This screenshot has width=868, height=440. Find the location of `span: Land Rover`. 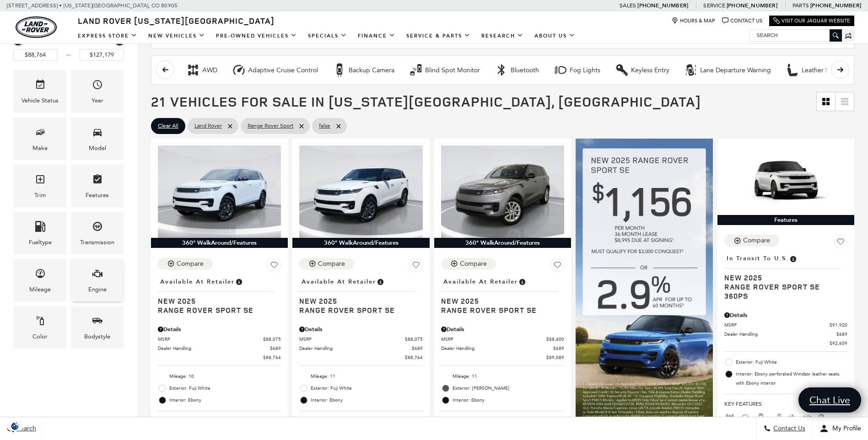

span: Land Rover is located at coordinates (208, 126).